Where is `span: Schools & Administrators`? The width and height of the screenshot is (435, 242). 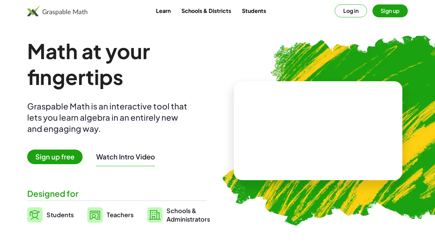
span: Schools & Administrators is located at coordinates (188, 215).